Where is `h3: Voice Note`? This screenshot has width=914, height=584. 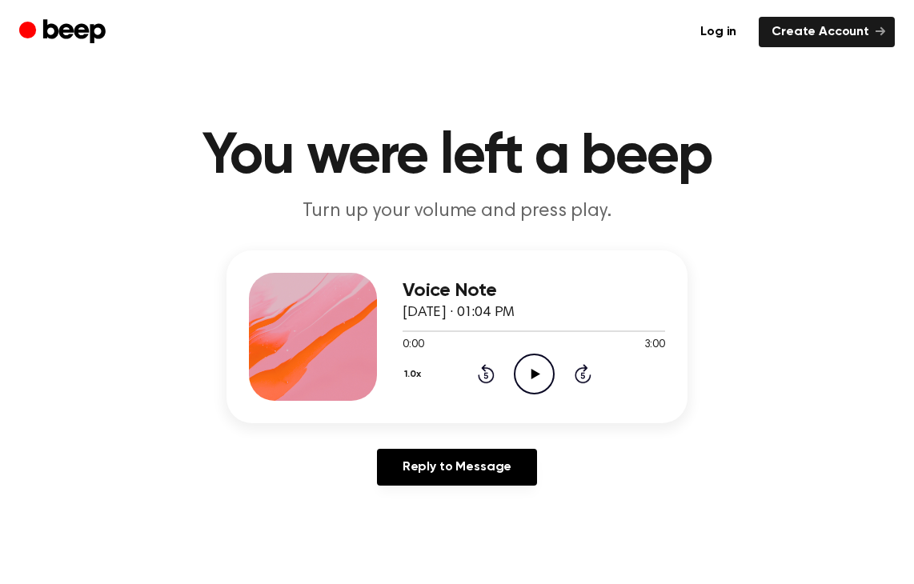 h3: Voice Note is located at coordinates (534, 291).